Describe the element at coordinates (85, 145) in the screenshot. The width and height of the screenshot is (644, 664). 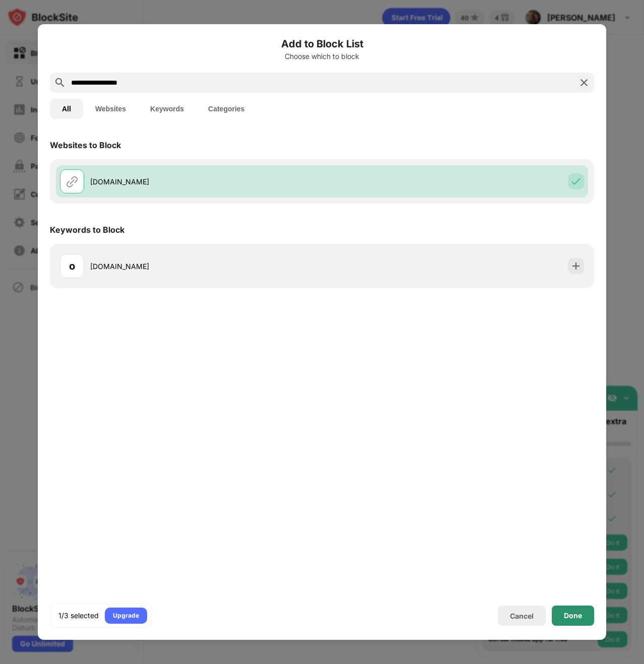
I see `div: Websites to Block` at that location.